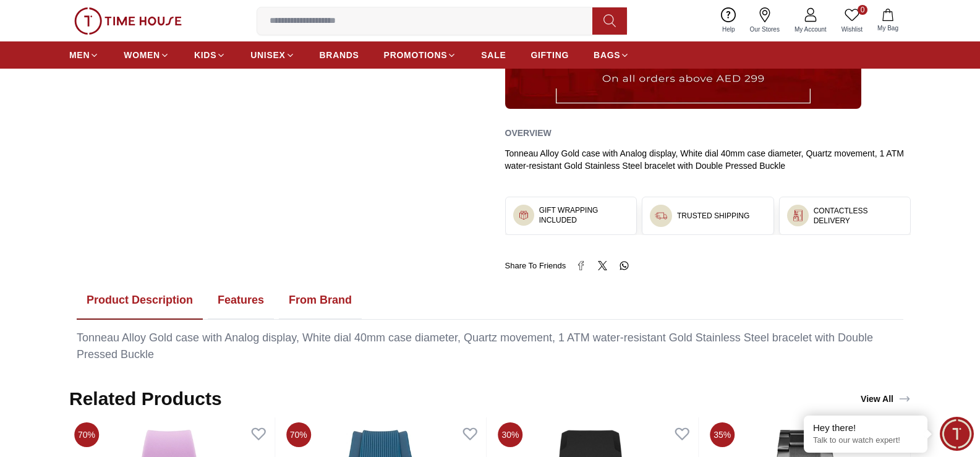  Describe the element at coordinates (416, 55) in the screenshot. I see `span: PROMOTIONS` at that location.